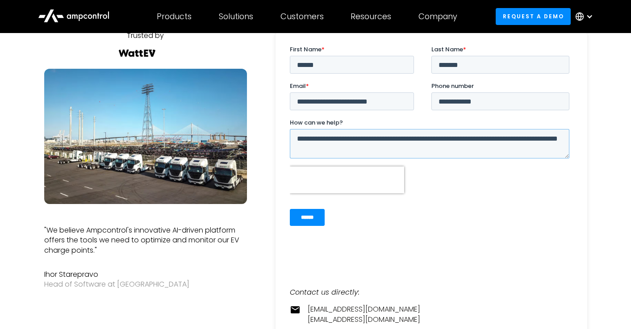  What do you see at coordinates (302, 17) in the screenshot?
I see `div: Customers` at bounding box center [302, 17].